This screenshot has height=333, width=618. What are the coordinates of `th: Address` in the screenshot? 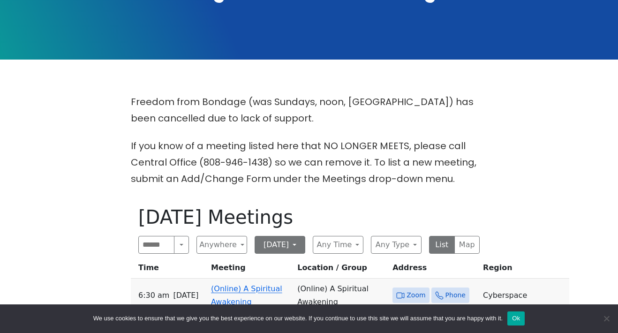 It's located at (434, 269).